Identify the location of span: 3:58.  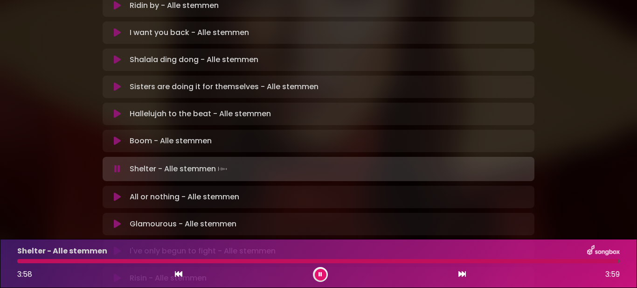
(25, 274).